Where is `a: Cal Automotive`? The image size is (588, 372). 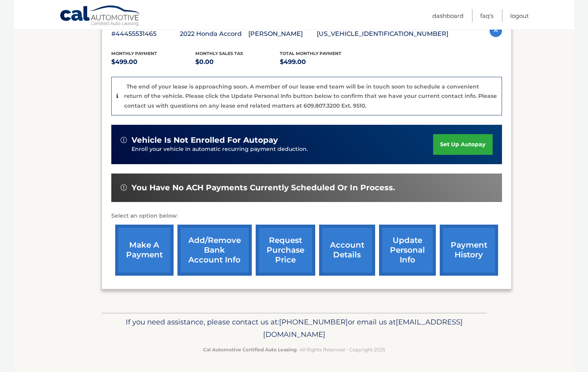
a: Cal Automotive is located at coordinates (101, 16).